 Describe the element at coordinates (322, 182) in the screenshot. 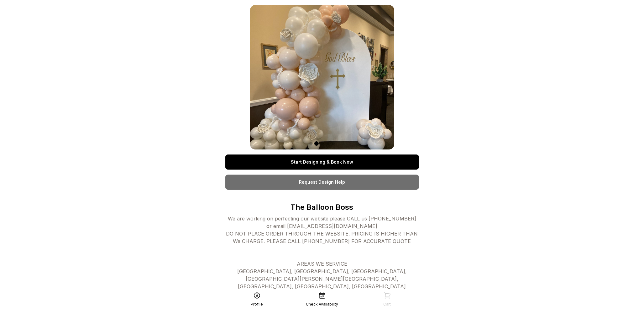

I see `a: Request Design Help` at that location.